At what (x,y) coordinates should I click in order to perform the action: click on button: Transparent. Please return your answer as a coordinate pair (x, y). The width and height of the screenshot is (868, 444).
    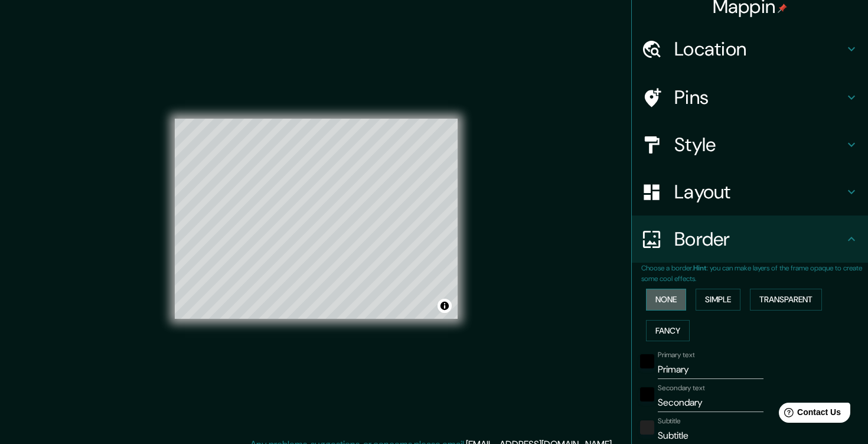
    Looking at the image, I should click on (786, 300).